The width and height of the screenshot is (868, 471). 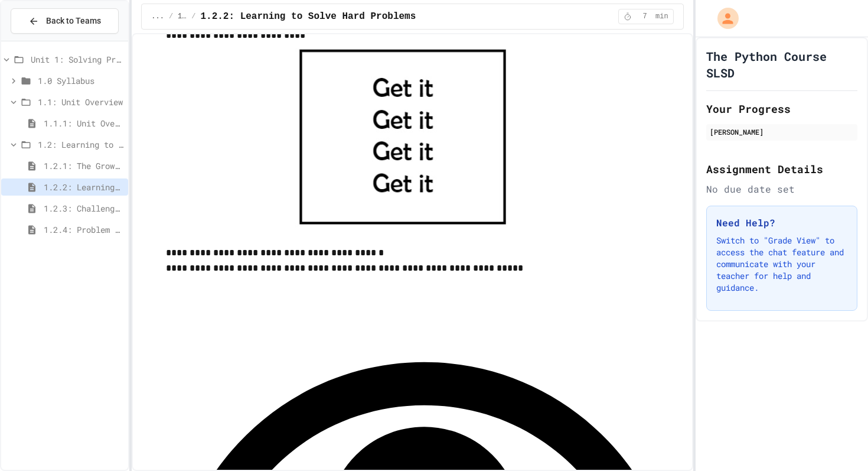 I want to click on h2: Your Progress, so click(x=782, y=109).